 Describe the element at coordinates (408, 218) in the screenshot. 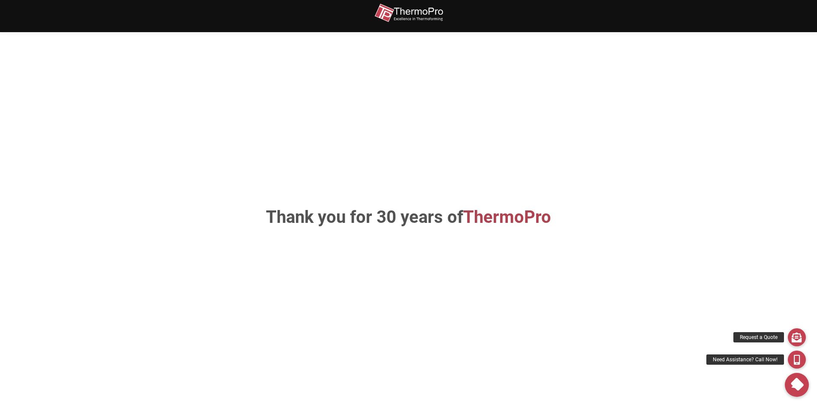

I see `h1: Thank you for 30 years of` at that location.